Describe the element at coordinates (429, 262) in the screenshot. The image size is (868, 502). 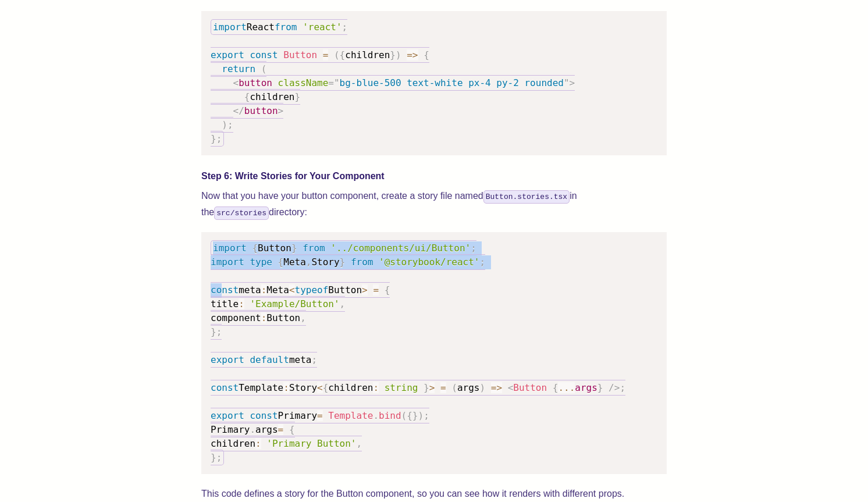
I see `span: '@storybook/react'` at that location.